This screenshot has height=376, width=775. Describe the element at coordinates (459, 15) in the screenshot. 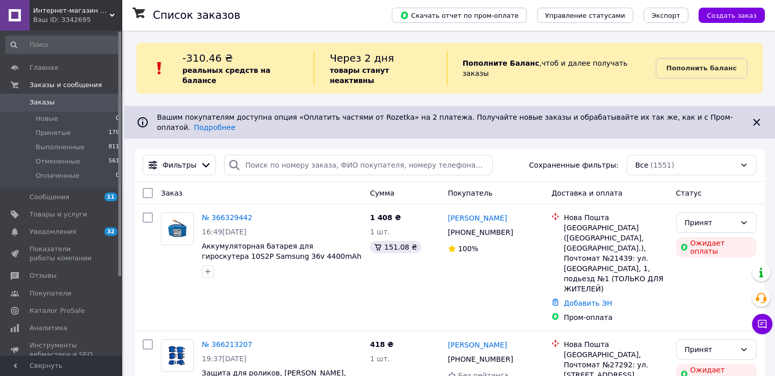

I see `button: Скачать отчет по пром-оплате` at that location.